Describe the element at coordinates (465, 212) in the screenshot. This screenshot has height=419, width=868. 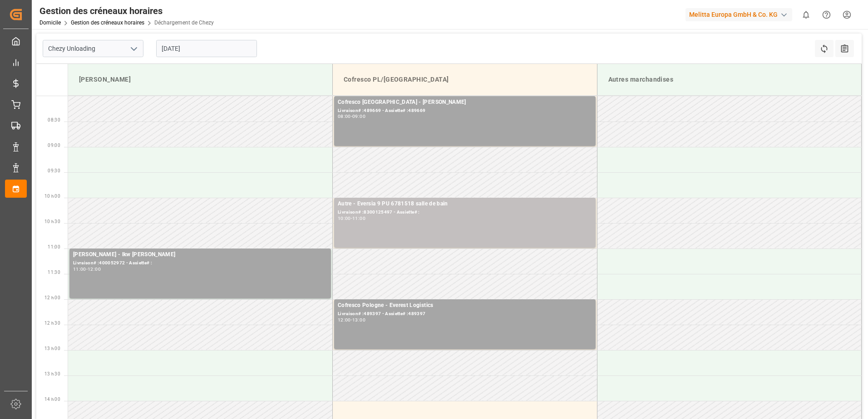
I see `div: Livraison# :8300125497 - Assiette# :` at that location.